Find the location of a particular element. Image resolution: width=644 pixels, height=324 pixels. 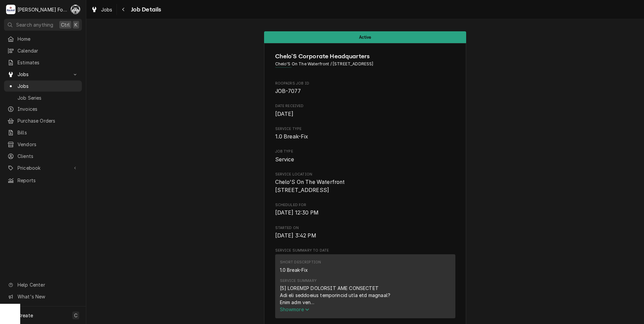

span: Estimates is located at coordinates (48, 62).